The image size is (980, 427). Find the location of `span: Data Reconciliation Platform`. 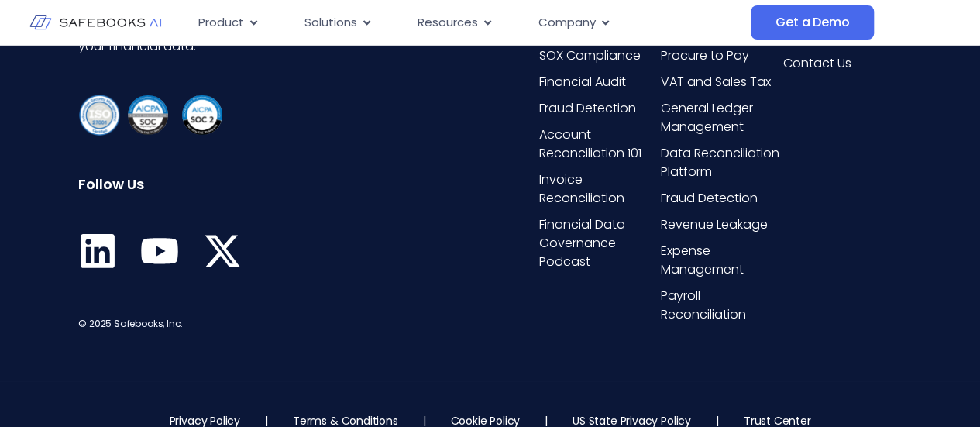

span: Data Reconciliation Platform is located at coordinates (720, 163).